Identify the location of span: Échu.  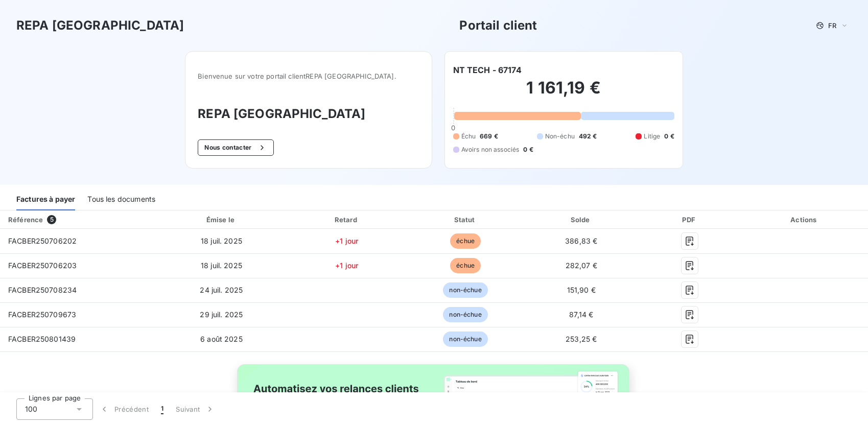
(468, 136).